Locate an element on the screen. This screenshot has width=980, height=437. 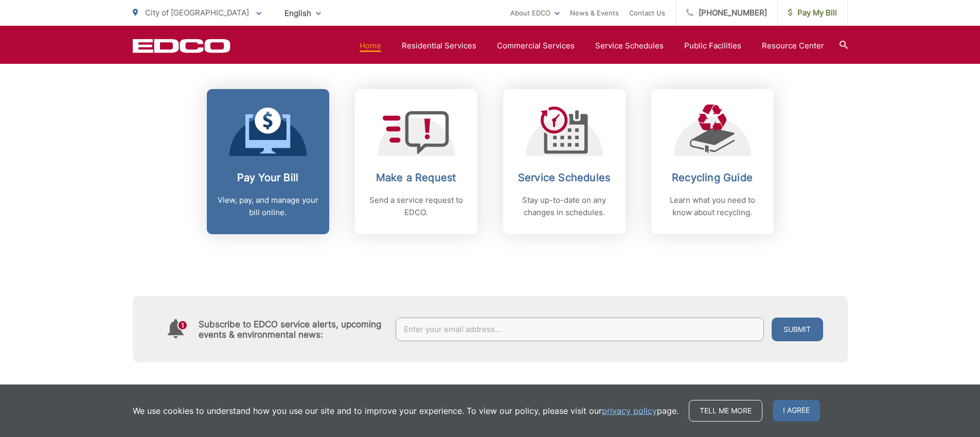
p: Send a service request to EDCO. is located at coordinates (416, 206).